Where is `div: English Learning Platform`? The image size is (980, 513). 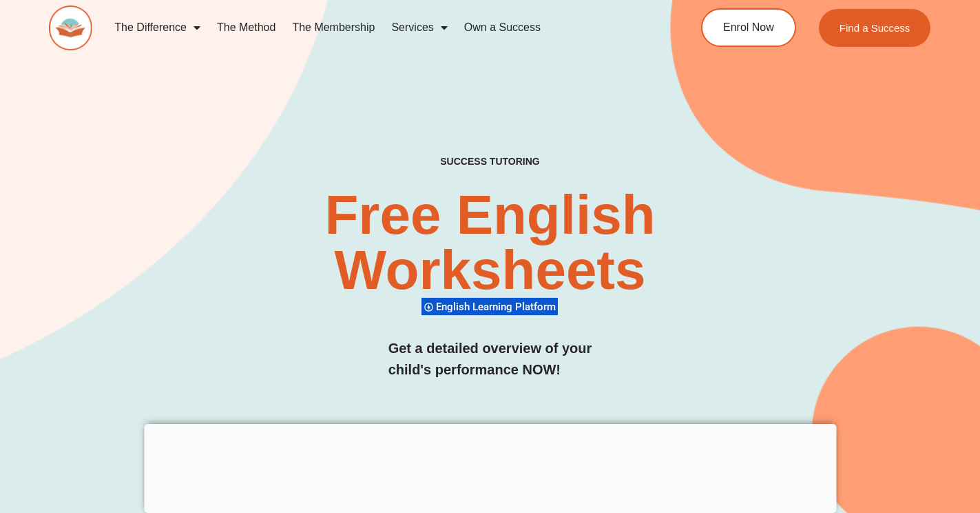
div: English Learning Platform is located at coordinates (489, 306).